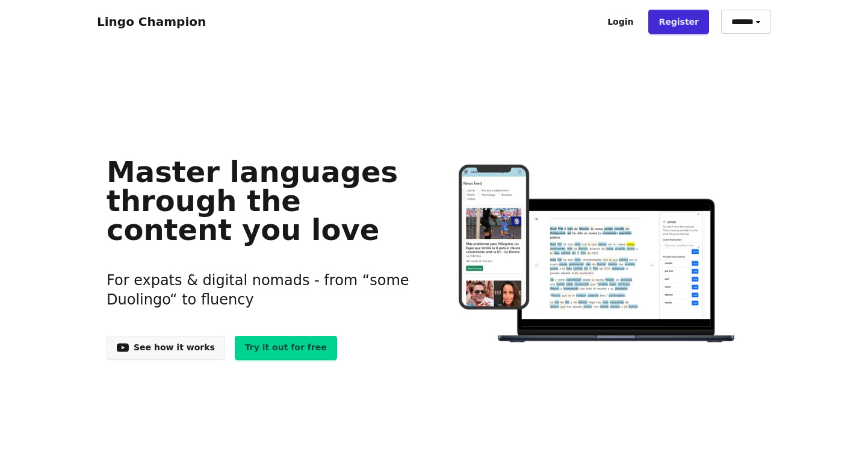  Describe the element at coordinates (286, 348) in the screenshot. I see `a: Try it out for free` at that location.